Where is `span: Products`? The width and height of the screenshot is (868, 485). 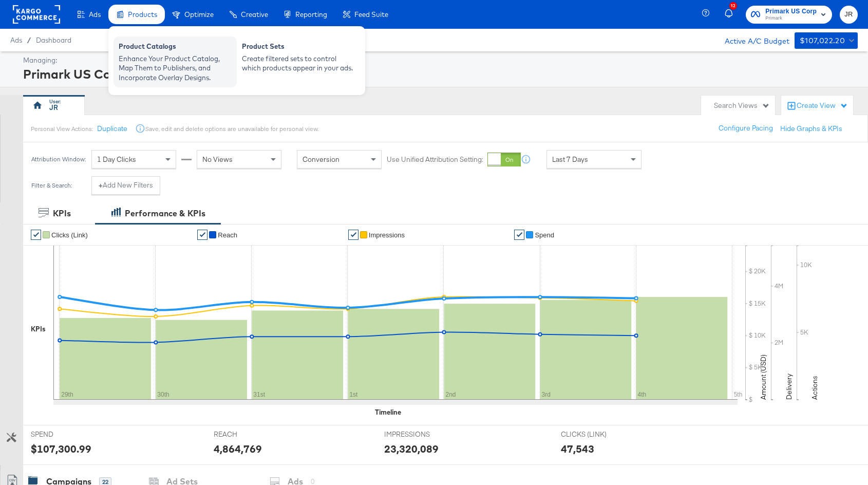
span: Products is located at coordinates (143, 14).